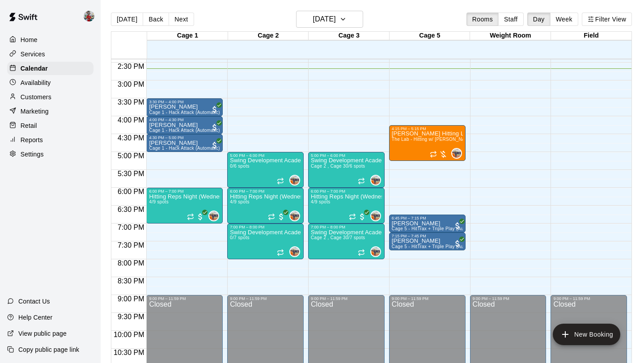 The height and width of the screenshot is (363, 644). What do you see at coordinates (328, 238) in the screenshot?
I see `span: Cage 2 , Cage 3` at bounding box center [328, 238].